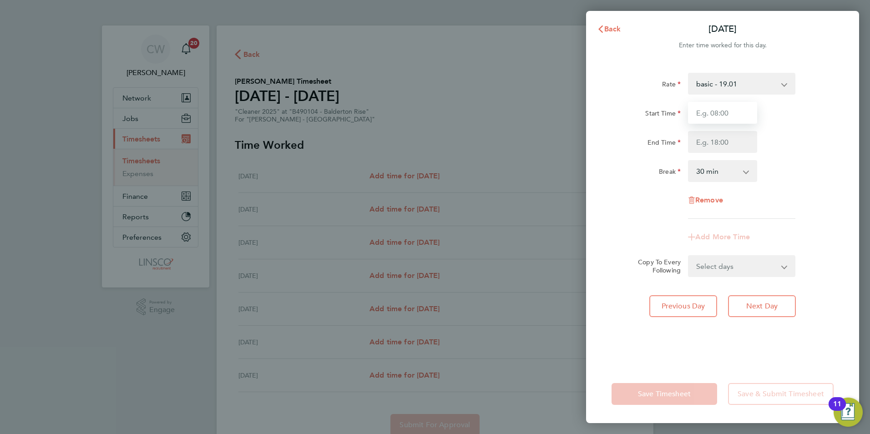  What do you see at coordinates (609, 29) in the screenshot?
I see `button: Back` at bounding box center [609, 29].